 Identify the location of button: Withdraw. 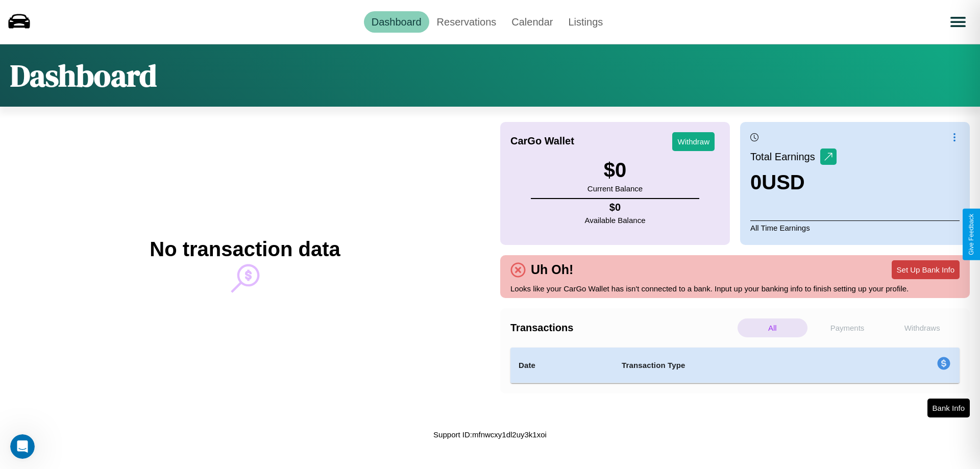
(693, 141).